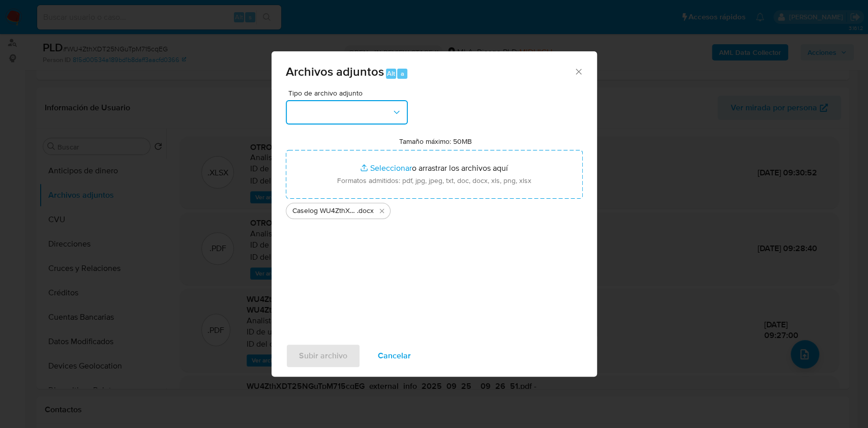 Image resolution: width=868 pixels, height=428 pixels. I want to click on span: Caselog WU4ZthXDT25NGuTpM715cqEG_2025_09_17_12_35_44, so click(324, 211).